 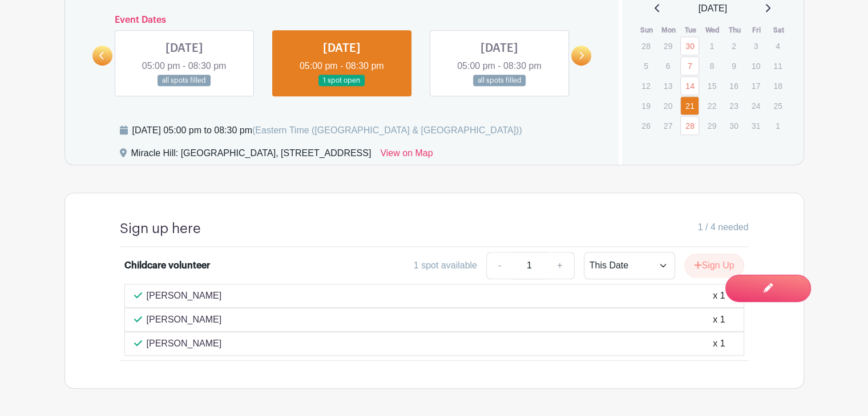 I want to click on a: 14, so click(x=689, y=86).